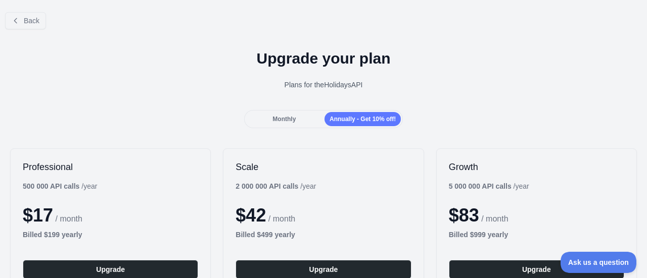 Image resolution: width=647 pixels, height=278 pixels. What do you see at coordinates (536, 167) in the screenshot?
I see `h2: Growth` at bounding box center [536, 167].